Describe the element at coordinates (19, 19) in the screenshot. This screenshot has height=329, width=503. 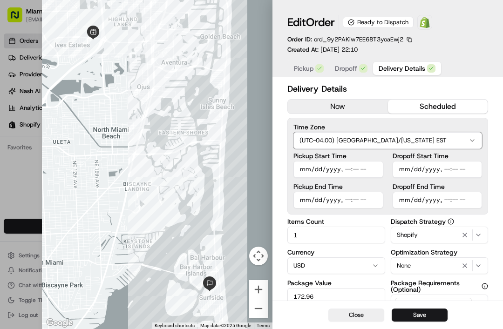
I see `img: Nash` at that location.